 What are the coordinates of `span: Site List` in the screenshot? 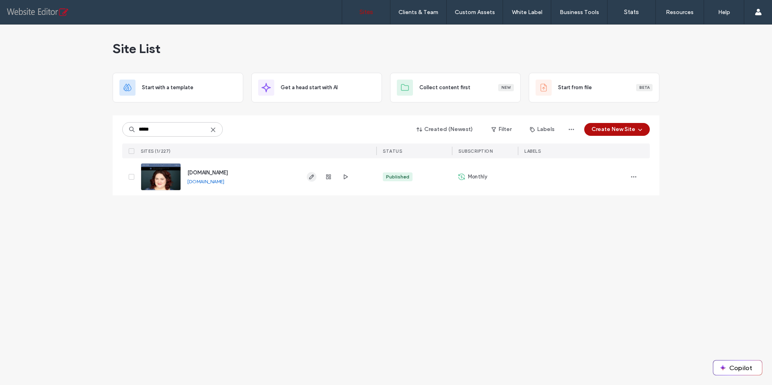 It's located at (136, 49).